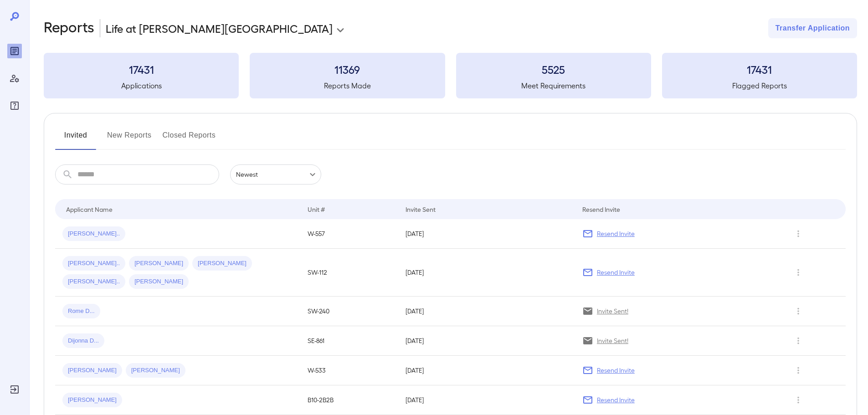 Image resolution: width=868 pixels, height=415 pixels. Describe the element at coordinates (347, 86) in the screenshot. I see `h5: Reports Made` at that location.